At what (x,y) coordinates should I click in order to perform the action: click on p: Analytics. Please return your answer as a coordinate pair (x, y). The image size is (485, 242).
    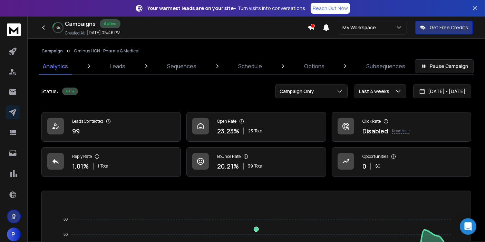
    Looking at the image, I should click on (55, 66).